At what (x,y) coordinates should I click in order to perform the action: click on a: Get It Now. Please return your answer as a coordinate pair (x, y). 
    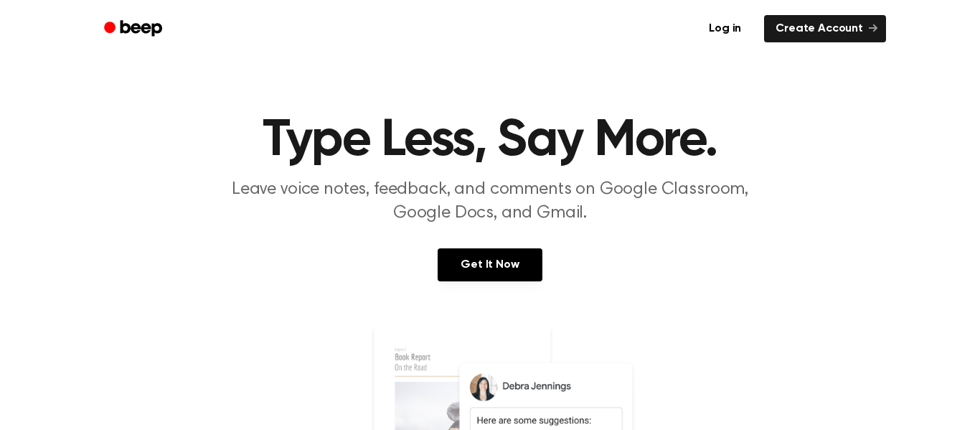
    Looking at the image, I should click on (489, 265).